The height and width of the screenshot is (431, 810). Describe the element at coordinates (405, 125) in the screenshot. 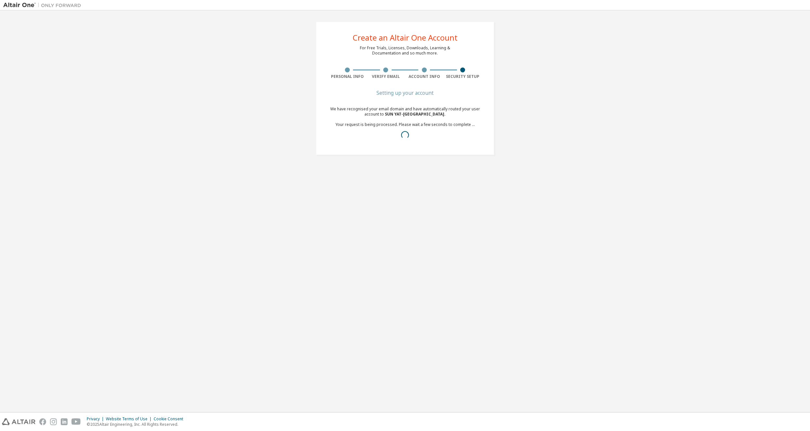

I see `div: We have recognised your email domain and have automatically routed your user account to Your requ...` at that location.